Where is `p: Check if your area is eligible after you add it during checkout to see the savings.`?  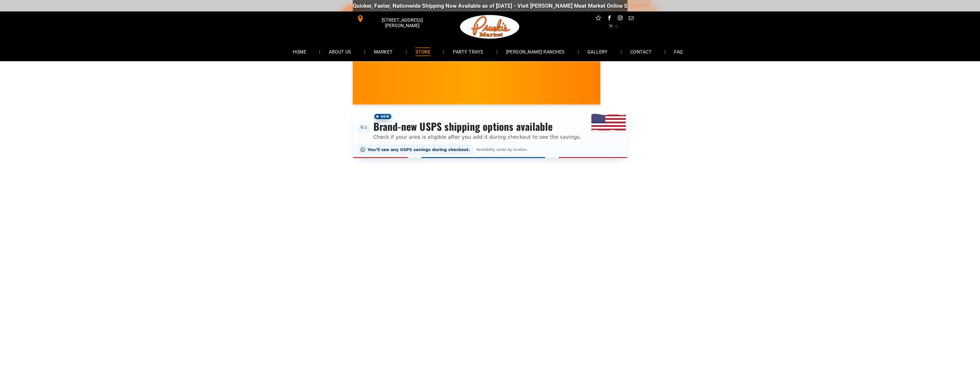 p: Check if your area is eligible after you add it during checkout to see the savings. is located at coordinates (477, 136).